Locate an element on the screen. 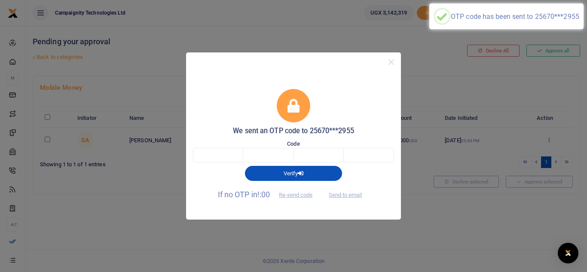 This screenshot has width=587, height=272. label: Code is located at coordinates (293, 144).